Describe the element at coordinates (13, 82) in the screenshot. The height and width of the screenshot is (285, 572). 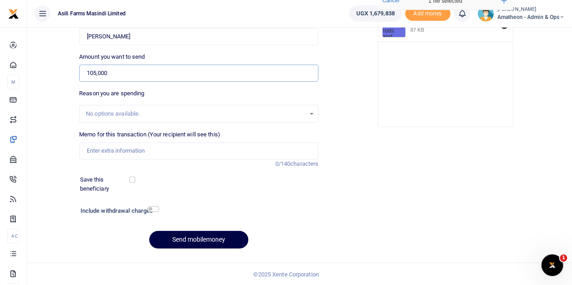
I see `li: M` at that location.